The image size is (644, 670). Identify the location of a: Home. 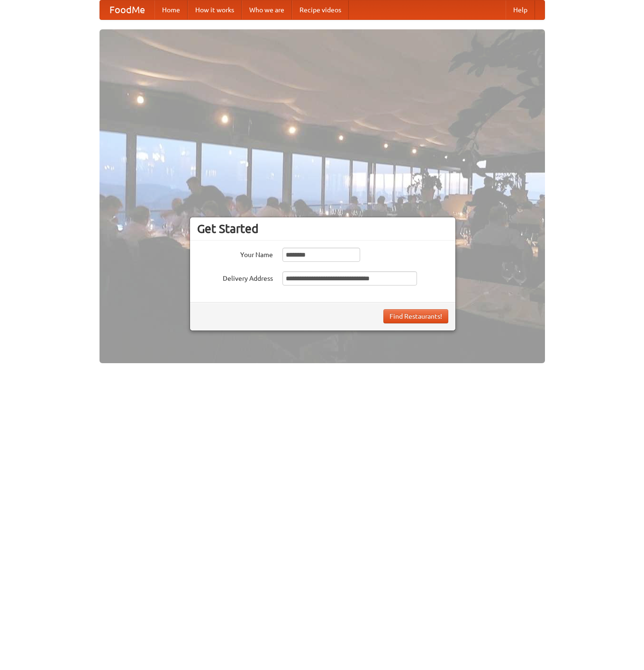
(171, 10).